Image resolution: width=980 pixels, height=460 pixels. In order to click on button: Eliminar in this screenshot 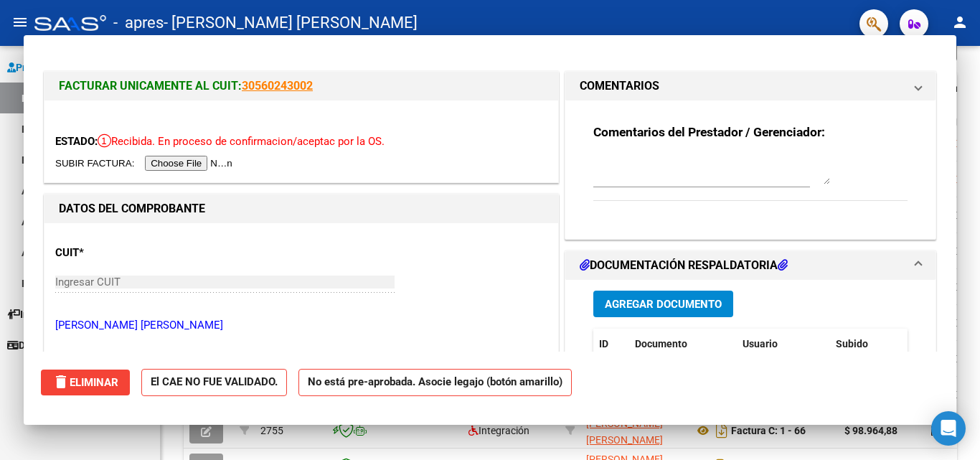, I will do `click(85, 382)`.